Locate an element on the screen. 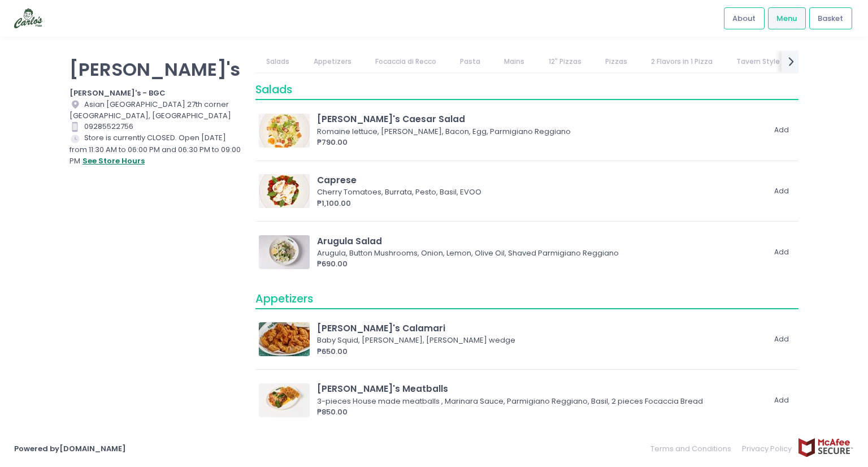 The height and width of the screenshot is (467, 868). div: Cherry Tomatoes, Burrata, Pesto, Basil, EVOO is located at coordinates (539, 192).